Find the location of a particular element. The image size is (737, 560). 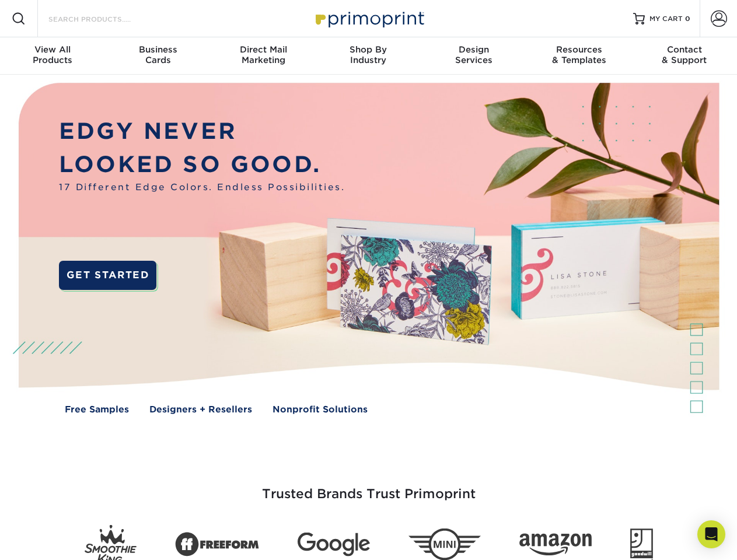

p: EDGY NEVER is located at coordinates (201, 131).